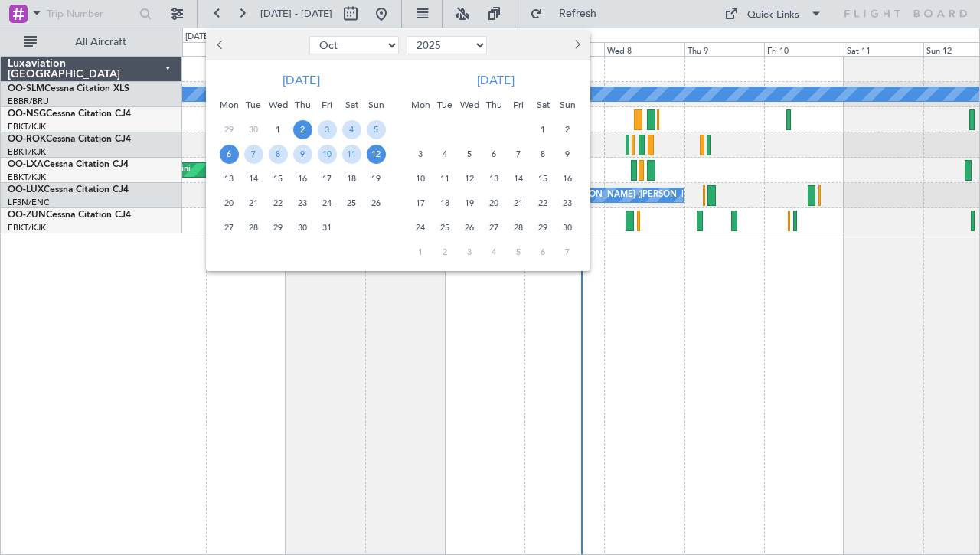 The image size is (980, 555). I want to click on span: 24, so click(327, 202).